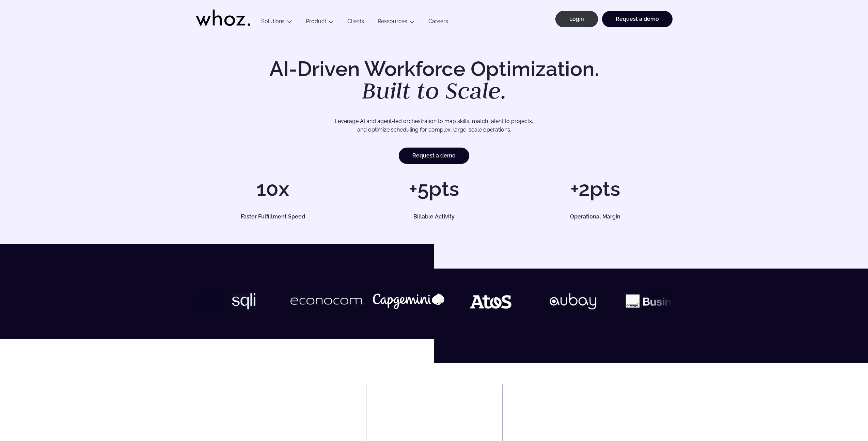 The height and width of the screenshot is (441, 868). I want to click on a: Product, so click(316, 21).